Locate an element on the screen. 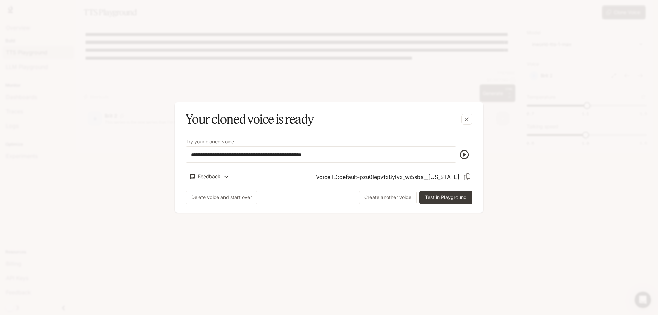 The height and width of the screenshot is (315, 658). button: Test in Playground is located at coordinates (446, 197).